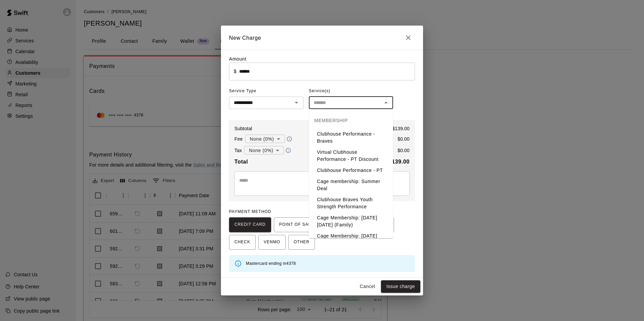  I want to click on b: Total, so click(241, 162).